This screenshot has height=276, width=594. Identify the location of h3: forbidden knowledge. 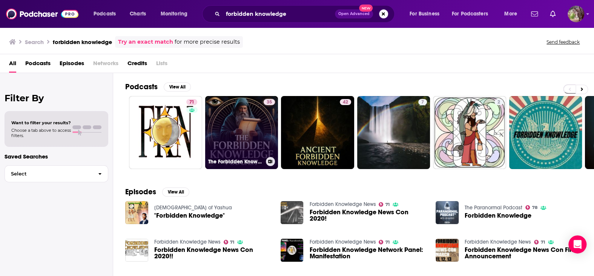
(82, 42).